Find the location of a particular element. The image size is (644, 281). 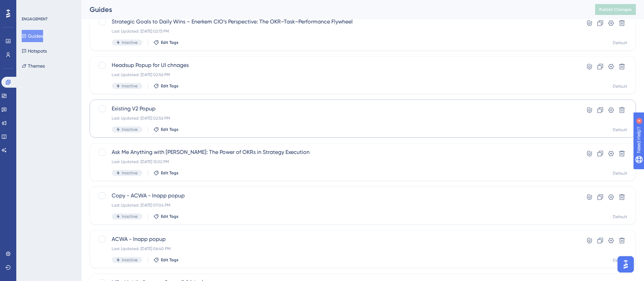

span: Need Help? is located at coordinates (29, 6).